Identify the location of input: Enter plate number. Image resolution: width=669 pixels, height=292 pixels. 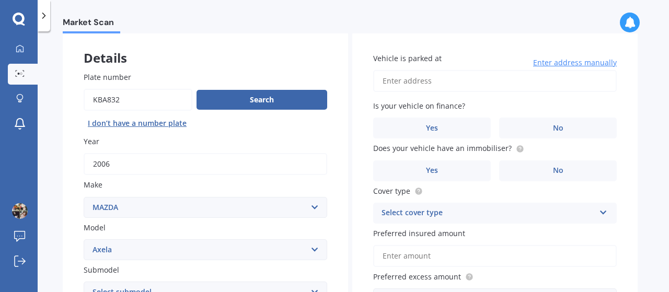
(138, 100).